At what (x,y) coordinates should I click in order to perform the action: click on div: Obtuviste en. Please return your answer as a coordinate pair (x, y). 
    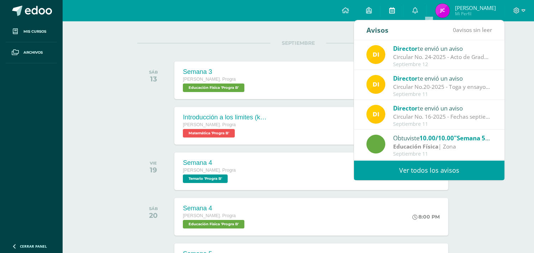
    Looking at the image, I should click on (442, 138).